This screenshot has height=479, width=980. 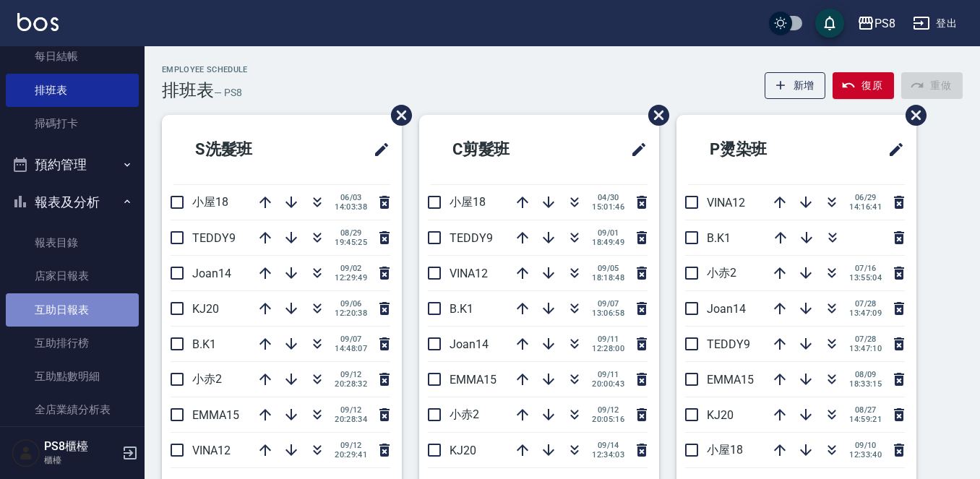 I want to click on button: 報表及分析, so click(x=73, y=203).